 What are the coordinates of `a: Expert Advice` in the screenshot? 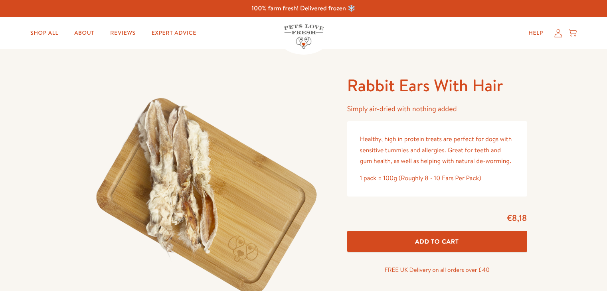 It's located at (174, 33).